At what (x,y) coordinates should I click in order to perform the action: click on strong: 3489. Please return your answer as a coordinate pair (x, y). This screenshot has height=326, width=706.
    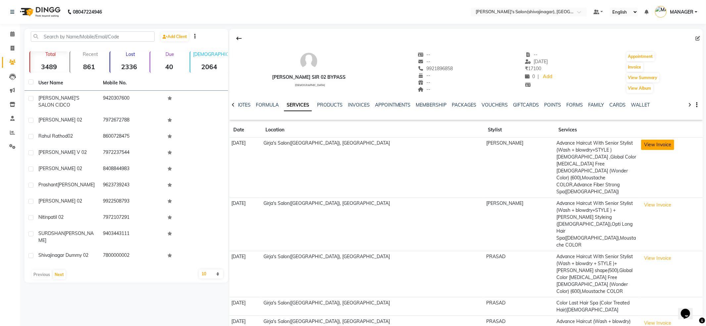
    Looking at the image, I should click on (49, 67).